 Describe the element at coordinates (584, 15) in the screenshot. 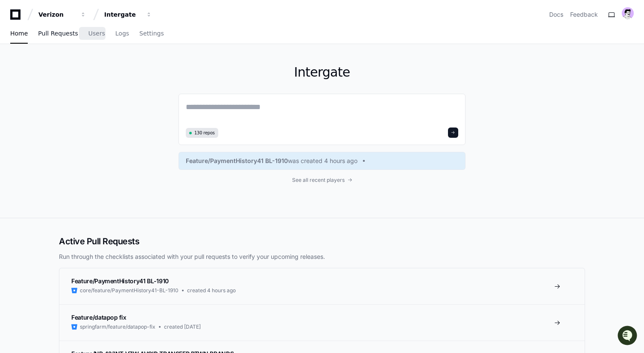

I see `button: Feedback` at that location.